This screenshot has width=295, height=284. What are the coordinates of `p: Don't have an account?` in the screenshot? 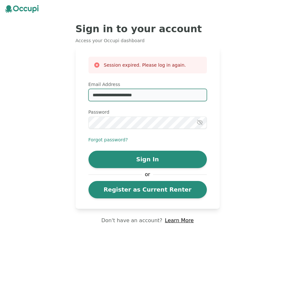 It's located at (132, 221).